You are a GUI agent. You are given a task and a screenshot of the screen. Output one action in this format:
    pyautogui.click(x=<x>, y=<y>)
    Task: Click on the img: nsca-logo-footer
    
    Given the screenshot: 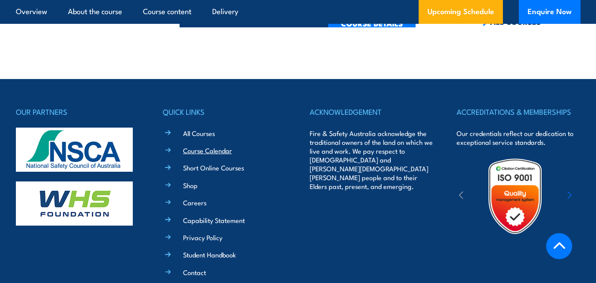 What is the action you would take?
    pyautogui.click(x=74, y=149)
    